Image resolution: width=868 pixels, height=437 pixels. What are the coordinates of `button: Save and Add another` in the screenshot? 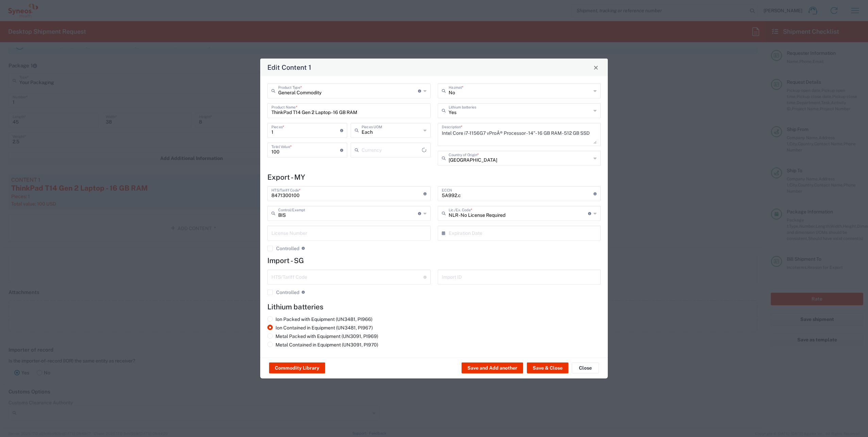 It's located at (492, 368).